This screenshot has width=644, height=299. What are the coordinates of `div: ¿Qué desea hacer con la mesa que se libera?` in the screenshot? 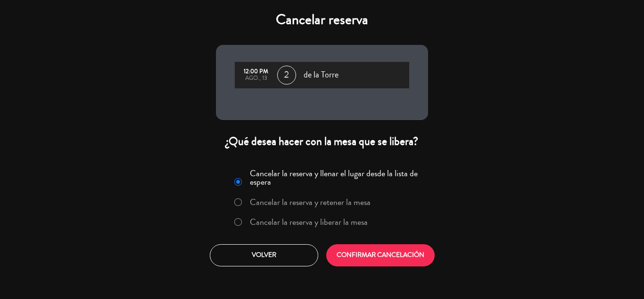 It's located at (322, 142).